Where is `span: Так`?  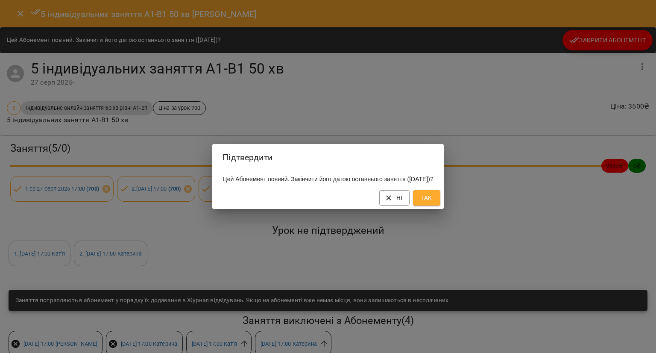 span: Так is located at coordinates (427, 198).